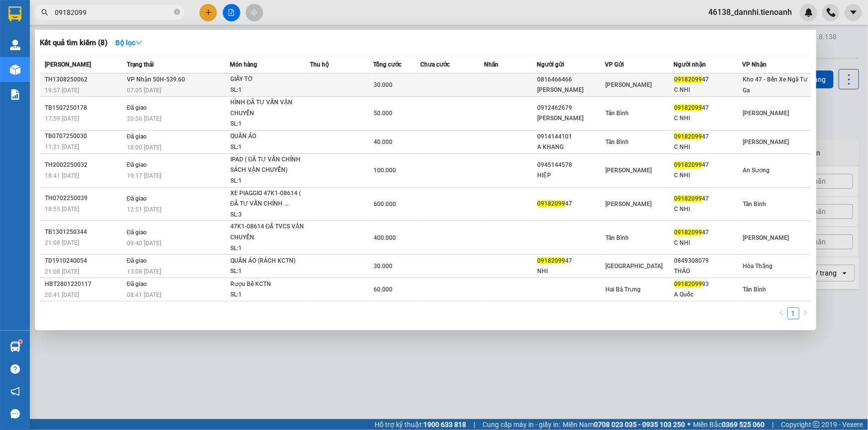  What do you see at coordinates (708, 295) in the screenshot?
I see `div: A Quốc` at bounding box center [708, 295].